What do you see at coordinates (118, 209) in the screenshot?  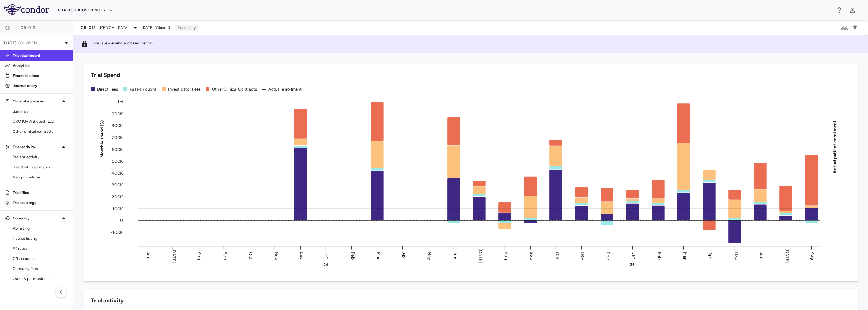 I see `tspan: 100K` at bounding box center [118, 209].